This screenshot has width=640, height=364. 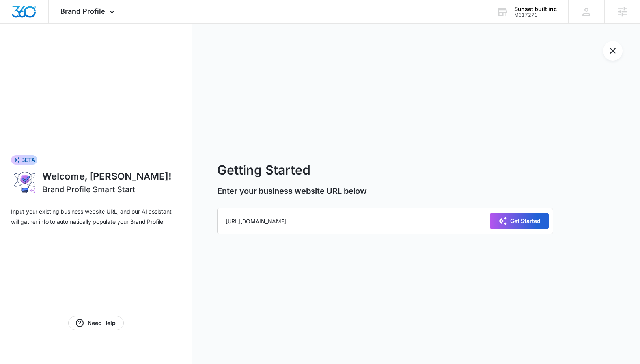 What do you see at coordinates (385, 221) in the screenshot?
I see `input: http://www.examplewebsite.com` at bounding box center [385, 221].